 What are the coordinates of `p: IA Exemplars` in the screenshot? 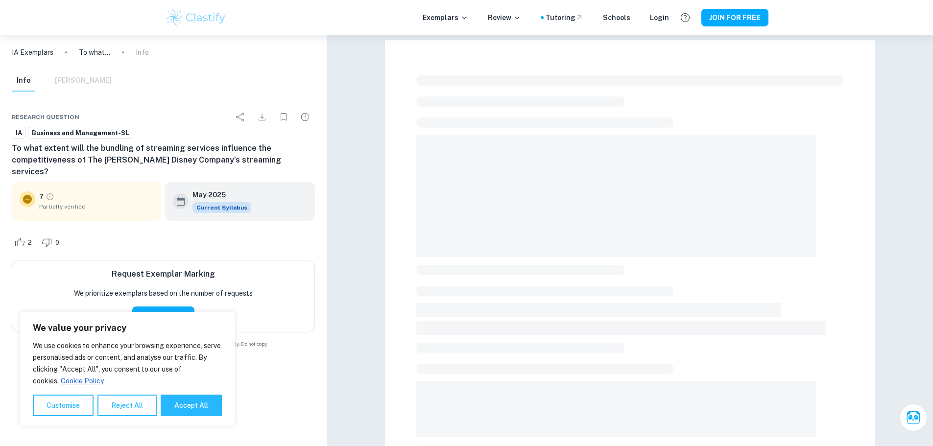 It's located at (32, 52).